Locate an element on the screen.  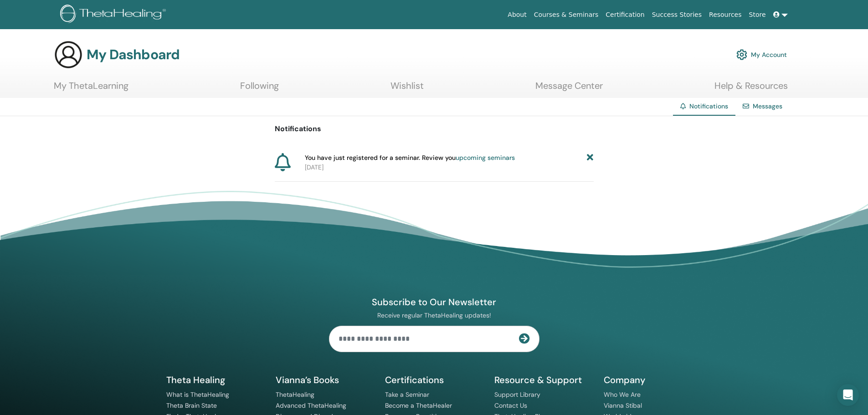
div: Open Intercom Messenger is located at coordinates (848, 395).